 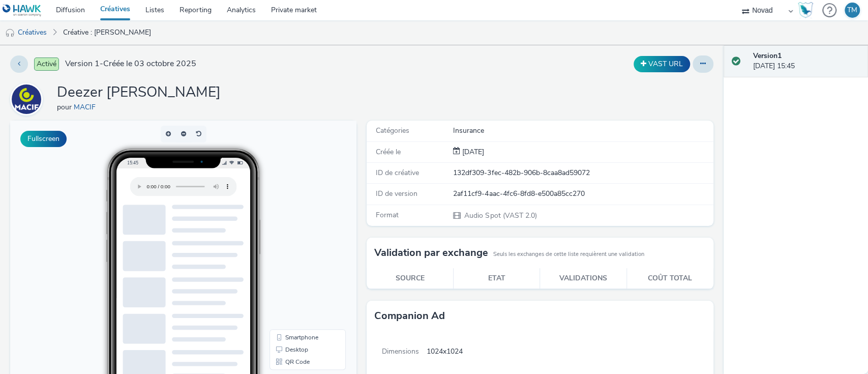 What do you see at coordinates (807, 10) in the screenshot?
I see `a: Hawk Academy` at bounding box center [807, 10].